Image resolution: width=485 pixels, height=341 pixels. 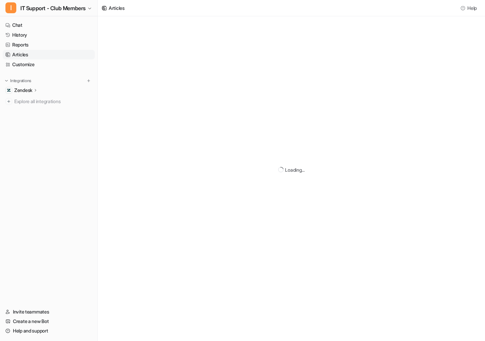 What do you see at coordinates (6, 81) in the screenshot?
I see `img: expand menu` at bounding box center [6, 81].